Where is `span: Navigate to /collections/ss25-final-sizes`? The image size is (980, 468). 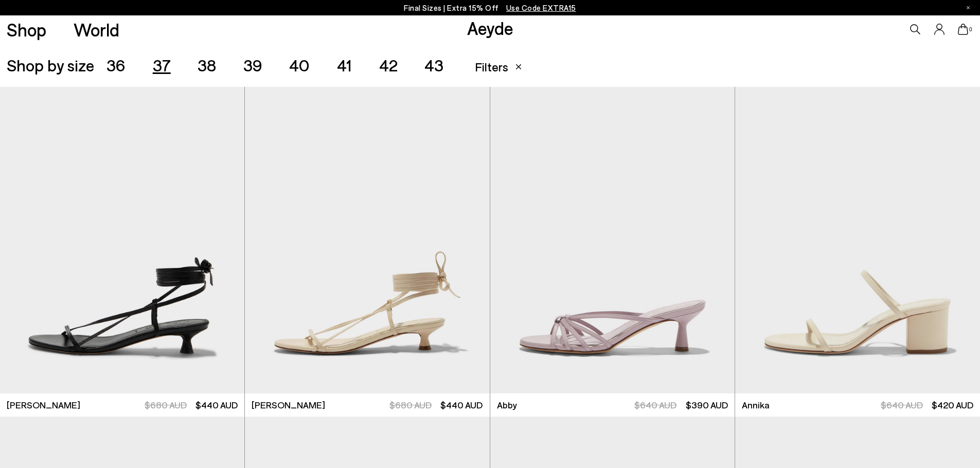 span: Navigate to /collections/ss25-final-sizes is located at coordinates (541, 8).